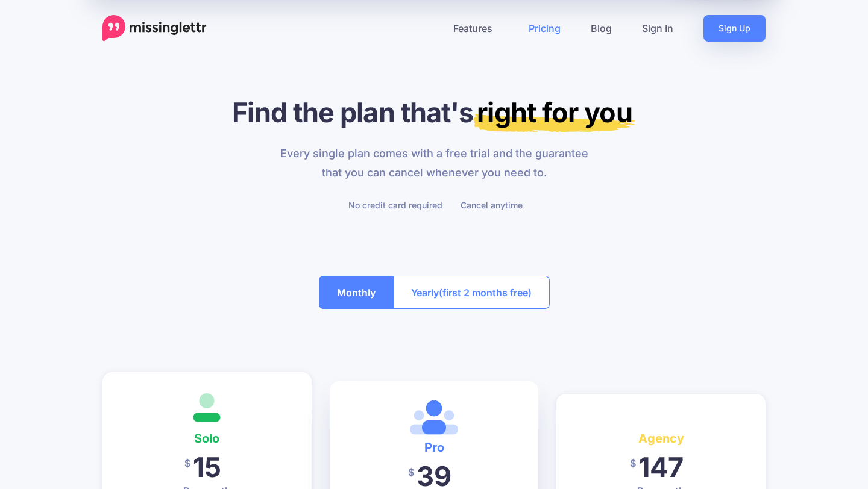 Image resolution: width=868 pixels, height=489 pixels. What do you see at coordinates (393, 205) in the screenshot?
I see `li: No credit card required` at bounding box center [393, 205].